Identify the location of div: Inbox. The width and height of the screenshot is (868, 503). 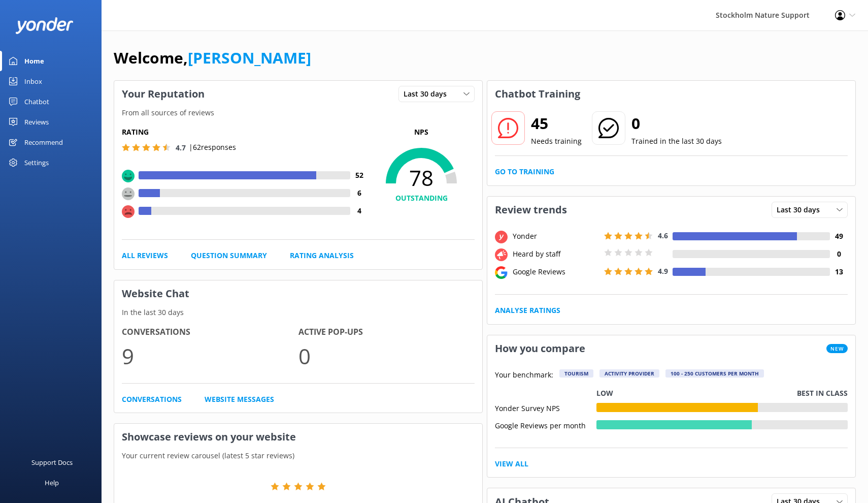
(33, 82).